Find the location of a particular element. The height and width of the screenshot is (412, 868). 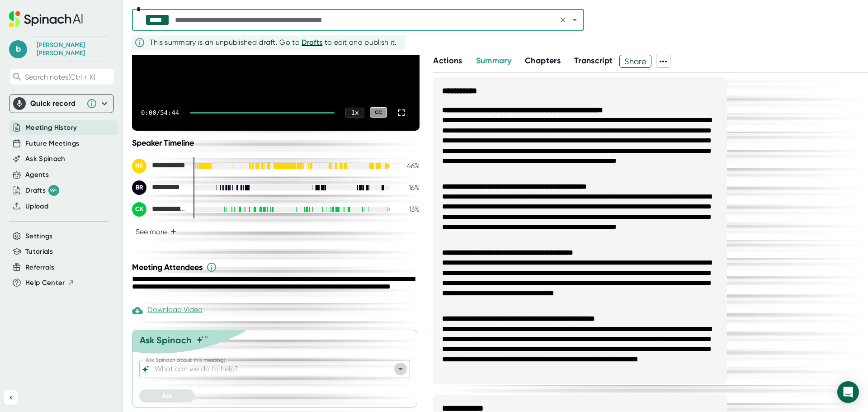

span: Transcript is located at coordinates (593, 61).